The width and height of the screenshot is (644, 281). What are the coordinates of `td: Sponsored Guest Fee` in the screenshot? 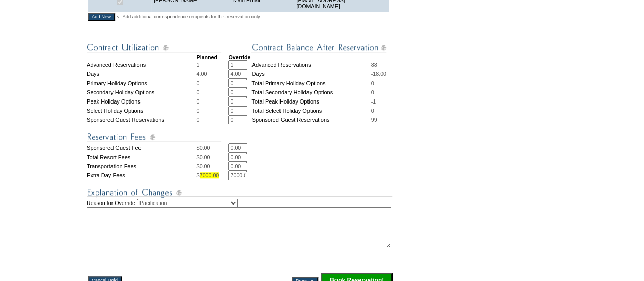 It's located at (141, 148).